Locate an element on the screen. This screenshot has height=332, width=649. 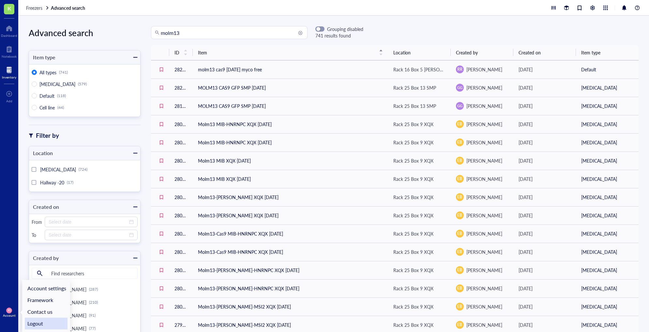
div: Account is located at coordinates (9, 316).